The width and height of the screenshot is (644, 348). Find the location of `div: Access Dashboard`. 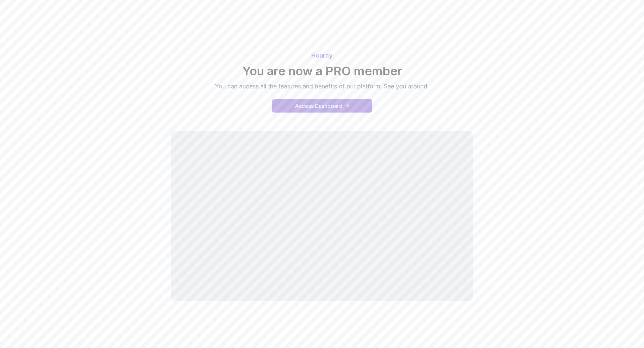

div: Access Dashboard is located at coordinates (318, 106).